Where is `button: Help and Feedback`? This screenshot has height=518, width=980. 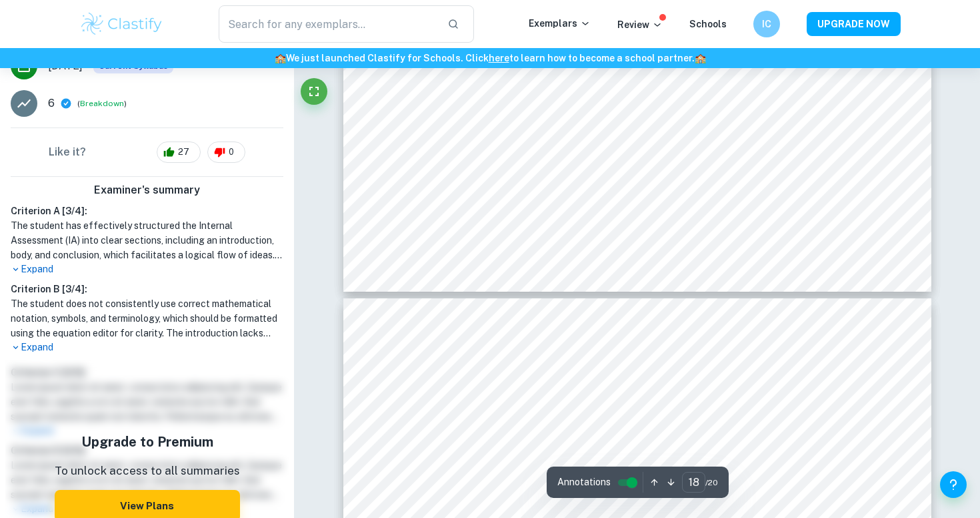
button: Help and Feedback is located at coordinates (953, 485).